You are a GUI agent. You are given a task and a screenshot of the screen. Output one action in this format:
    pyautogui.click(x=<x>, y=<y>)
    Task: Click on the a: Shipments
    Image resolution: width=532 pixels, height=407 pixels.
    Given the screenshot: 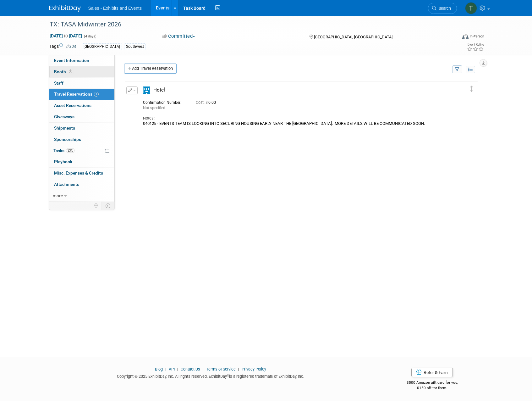 What is the action you would take?
    pyautogui.click(x=82, y=128)
    